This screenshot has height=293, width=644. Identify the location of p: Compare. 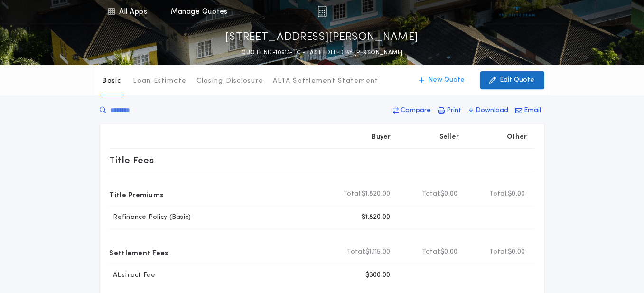
(416, 111).